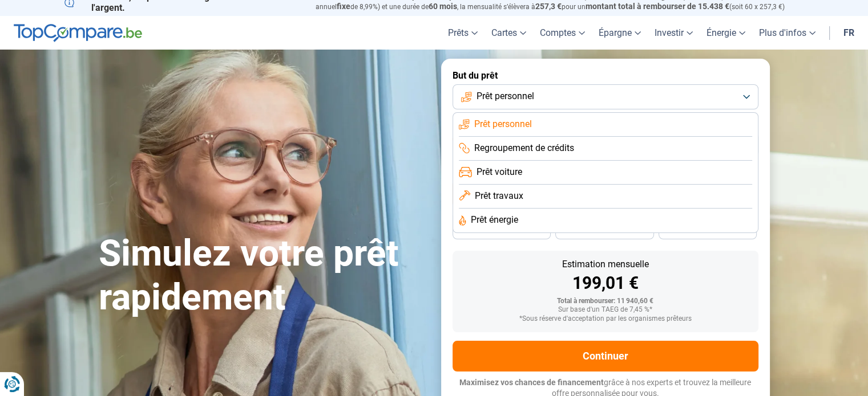 The height and width of the screenshot is (396, 868). Describe the element at coordinates (606, 75) in the screenshot. I see `label: But du prêt` at that location.